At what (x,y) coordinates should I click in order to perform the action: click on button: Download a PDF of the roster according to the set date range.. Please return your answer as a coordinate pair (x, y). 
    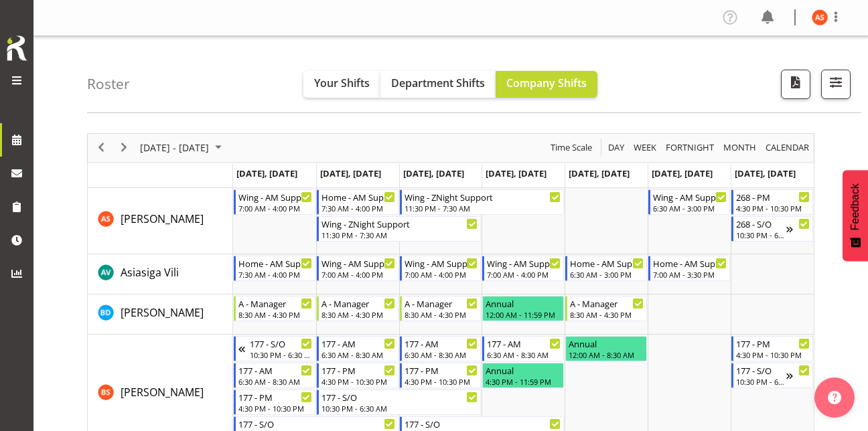
    Looking at the image, I should click on (796, 84).